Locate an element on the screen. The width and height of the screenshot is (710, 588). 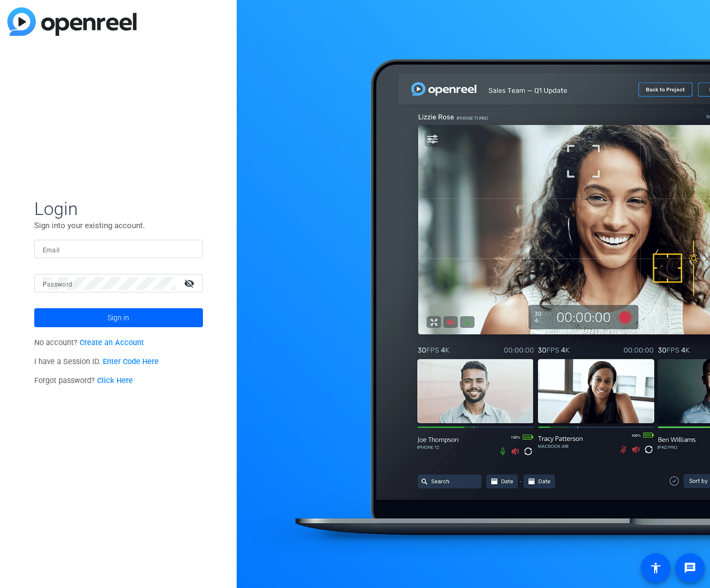
p: Sign into your existing account. is located at coordinates (118, 226).